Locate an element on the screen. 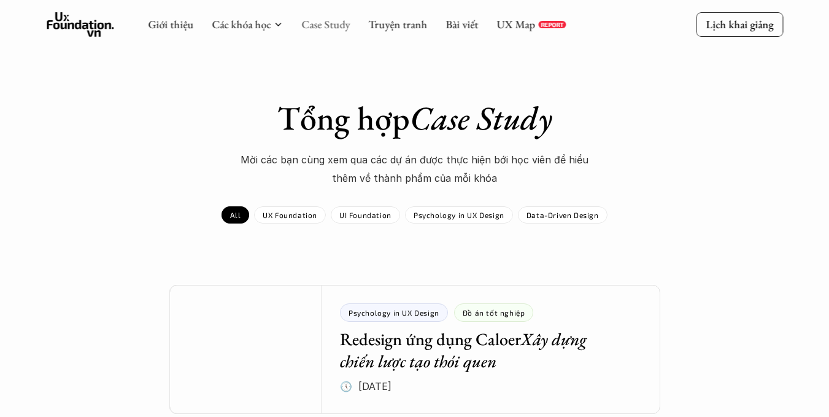 The height and width of the screenshot is (417, 829). p: UI Foundation is located at coordinates (365, 215).